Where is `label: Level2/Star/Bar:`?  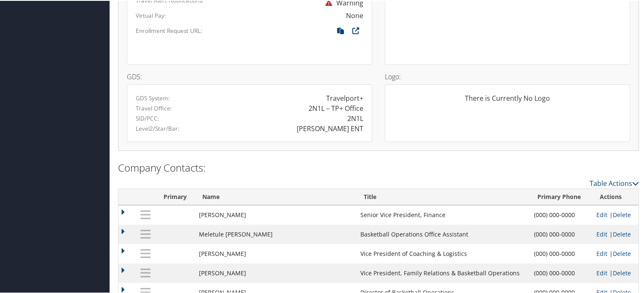 label: Level2/Star/Bar: is located at coordinates (158, 128).